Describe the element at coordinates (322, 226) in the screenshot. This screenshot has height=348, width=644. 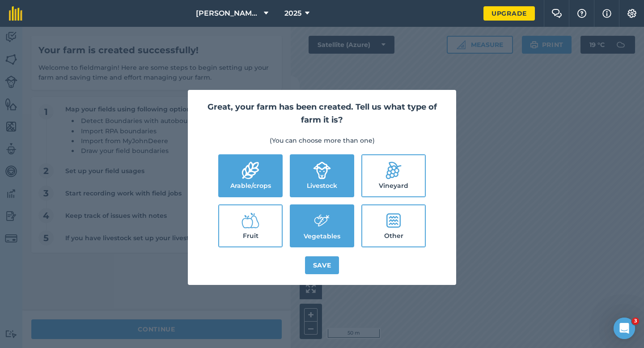
I see `label: Vegetables` at that location.